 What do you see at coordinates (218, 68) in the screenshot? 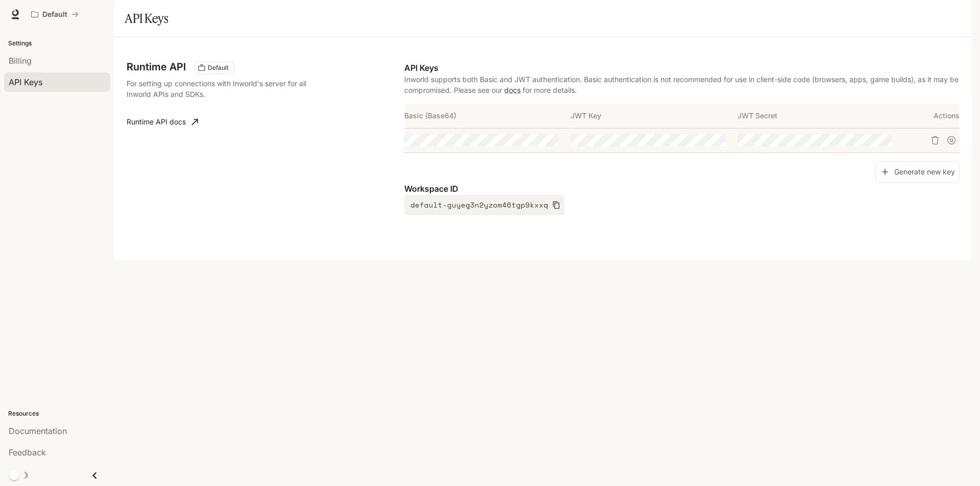
I see `span: Default` at bounding box center [218, 68].